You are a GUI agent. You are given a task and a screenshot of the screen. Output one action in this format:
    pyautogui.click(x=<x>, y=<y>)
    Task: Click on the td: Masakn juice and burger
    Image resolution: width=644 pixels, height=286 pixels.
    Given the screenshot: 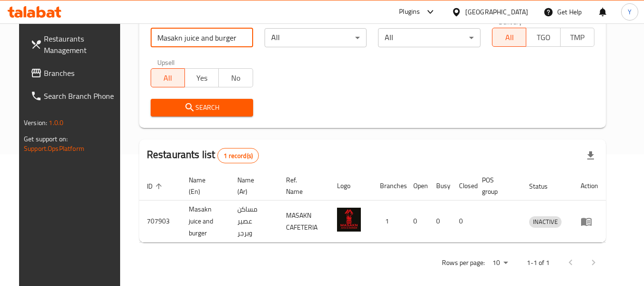 What is the action you would take?
    pyautogui.click(x=205, y=221)
    